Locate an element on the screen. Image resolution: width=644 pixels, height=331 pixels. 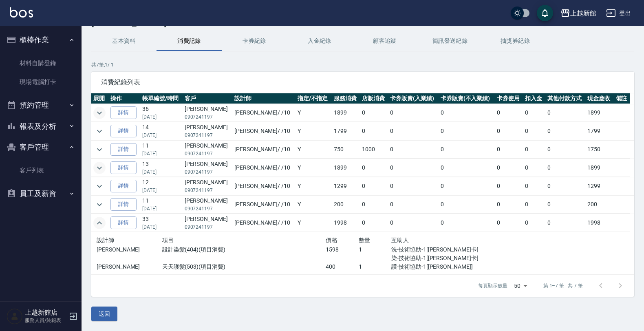
th: 操作 is located at coordinates (124, 99).